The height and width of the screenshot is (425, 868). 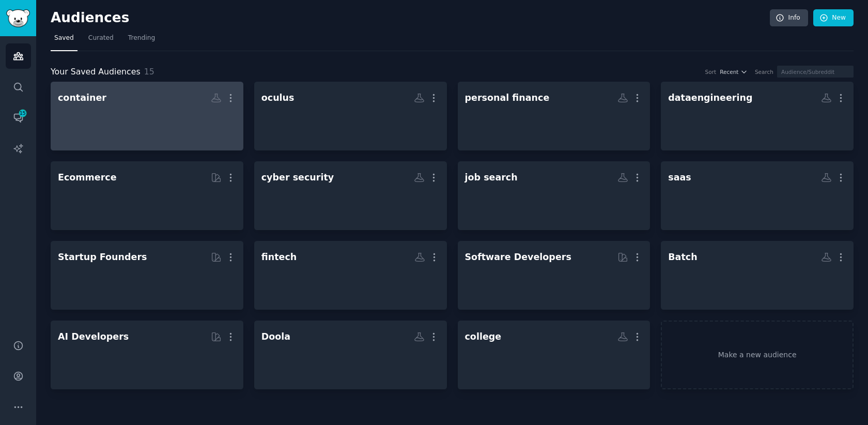 What do you see at coordinates (102, 257) in the screenshot?
I see `div: Startup Founders` at bounding box center [102, 257].